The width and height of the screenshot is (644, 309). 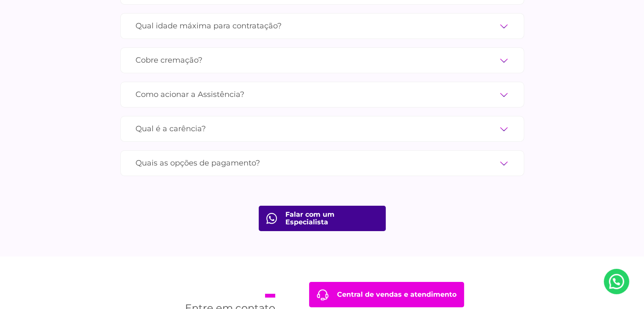 What do you see at coordinates (322, 163) in the screenshot?
I see `label: Quais as opções de pagamento?` at bounding box center [322, 163].